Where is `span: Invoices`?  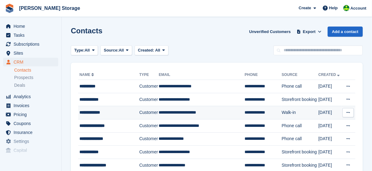
span: Invoices is located at coordinates (32, 105).